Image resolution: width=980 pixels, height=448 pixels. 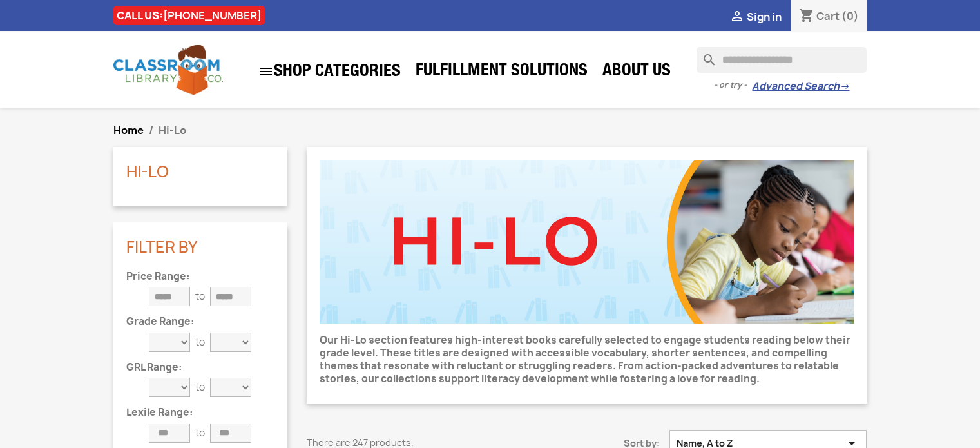 What do you see at coordinates (782, 60) in the screenshot?
I see `input: Search` at bounding box center [782, 60].